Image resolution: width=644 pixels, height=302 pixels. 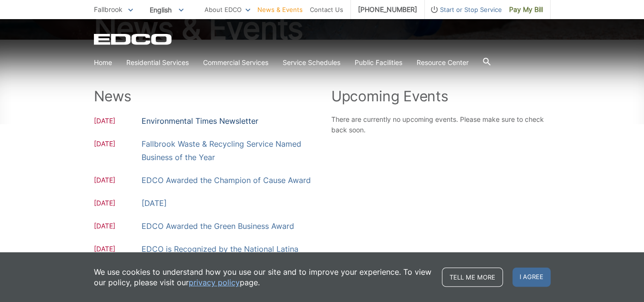 I want to click on a: EDCO Awarded the Green Business Award, so click(x=218, y=226).